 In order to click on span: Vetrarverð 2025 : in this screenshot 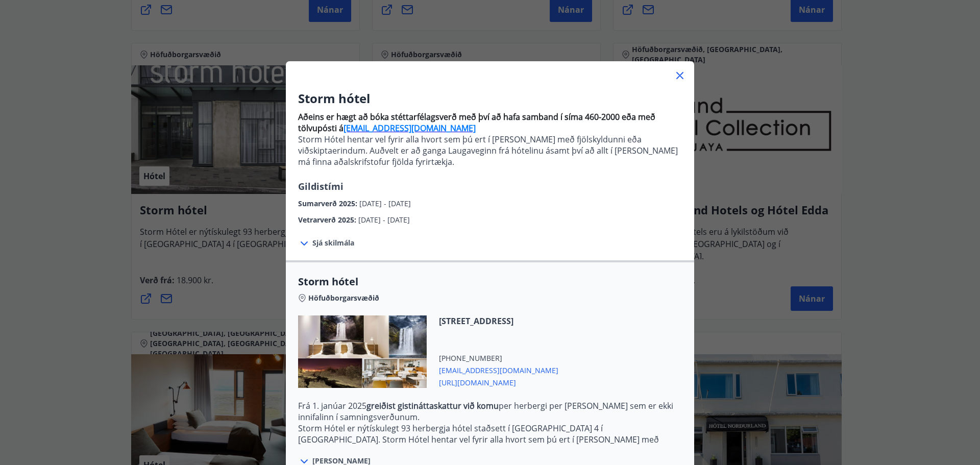, I will do `click(328, 220)`.